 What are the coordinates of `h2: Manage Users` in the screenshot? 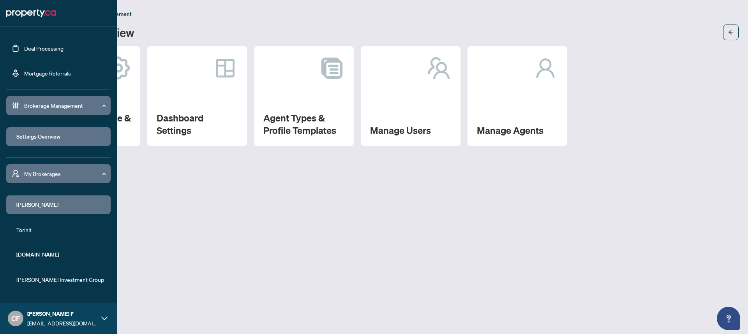 It's located at (410, 130).